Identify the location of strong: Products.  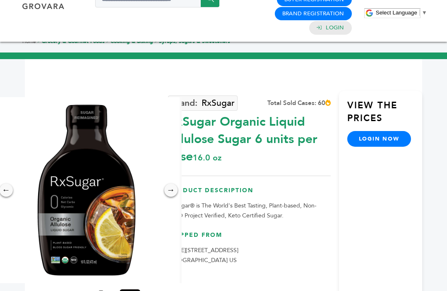
(60, 50).